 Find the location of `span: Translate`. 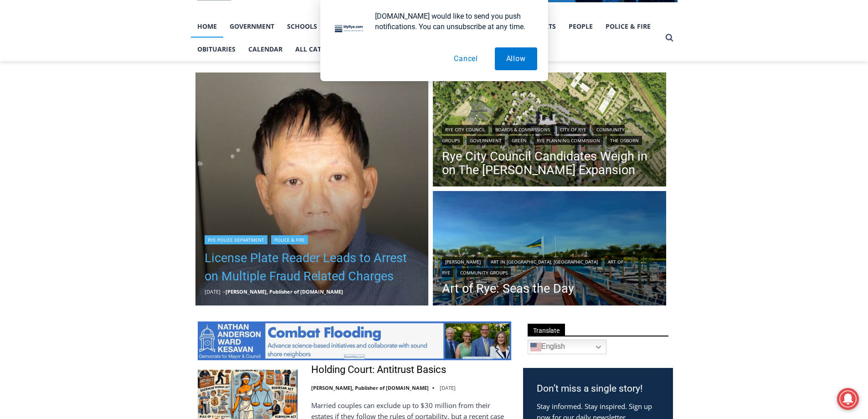

span: Translate is located at coordinates (546, 330).